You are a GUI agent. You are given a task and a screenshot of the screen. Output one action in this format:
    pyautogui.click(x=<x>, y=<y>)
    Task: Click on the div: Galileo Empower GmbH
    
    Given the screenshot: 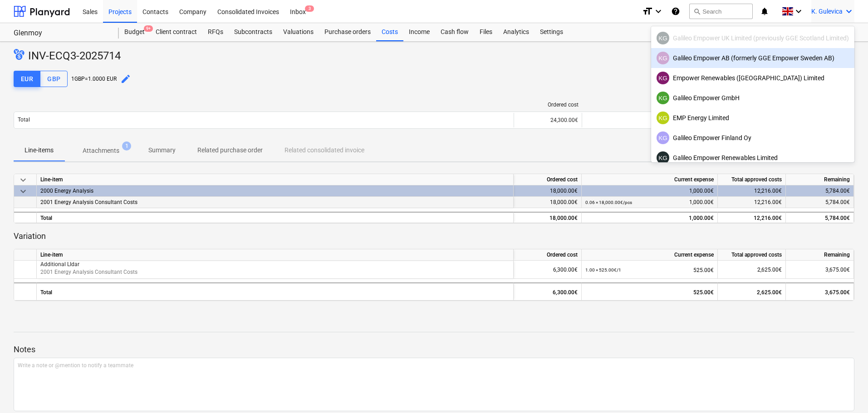 What is the action you would take?
    pyautogui.click(x=752, y=98)
    